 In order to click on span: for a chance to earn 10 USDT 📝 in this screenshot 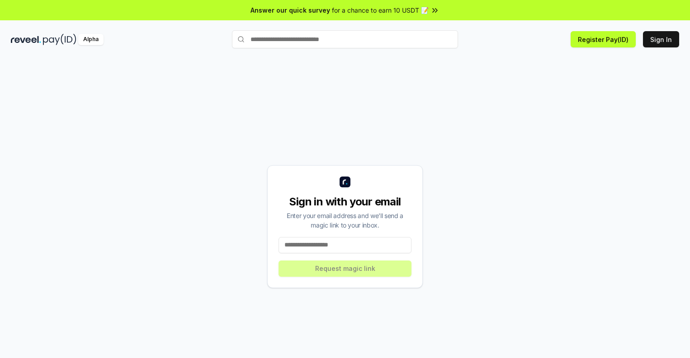, I will do `click(380, 10)`.